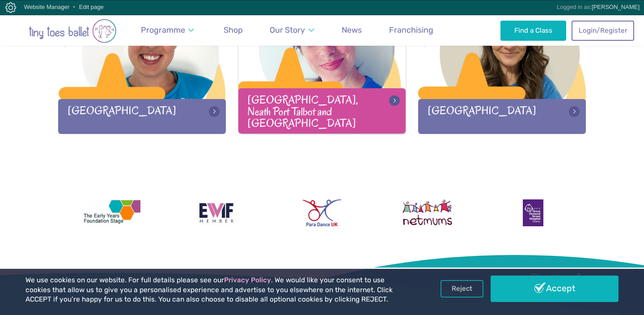  What do you see at coordinates (218, 290) in the screenshot?
I see `p: We use cookies on our website. For full details please see our . We would like your consent to us...` at bounding box center [218, 290].